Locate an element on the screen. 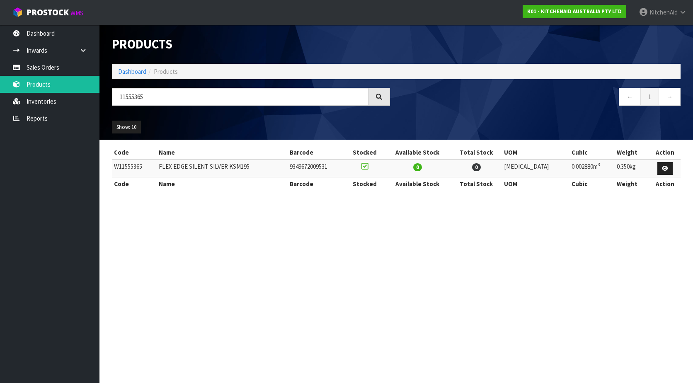  button: Show: 10 is located at coordinates (126, 127).